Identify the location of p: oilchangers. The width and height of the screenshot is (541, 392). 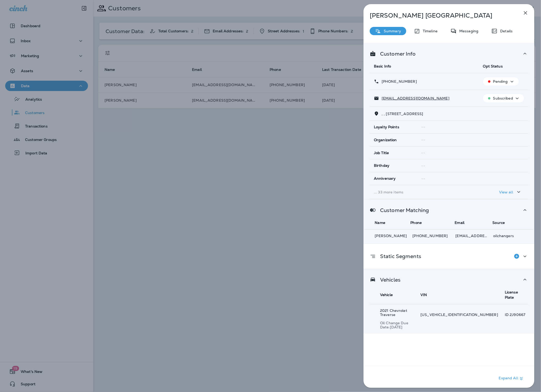
(508, 236).